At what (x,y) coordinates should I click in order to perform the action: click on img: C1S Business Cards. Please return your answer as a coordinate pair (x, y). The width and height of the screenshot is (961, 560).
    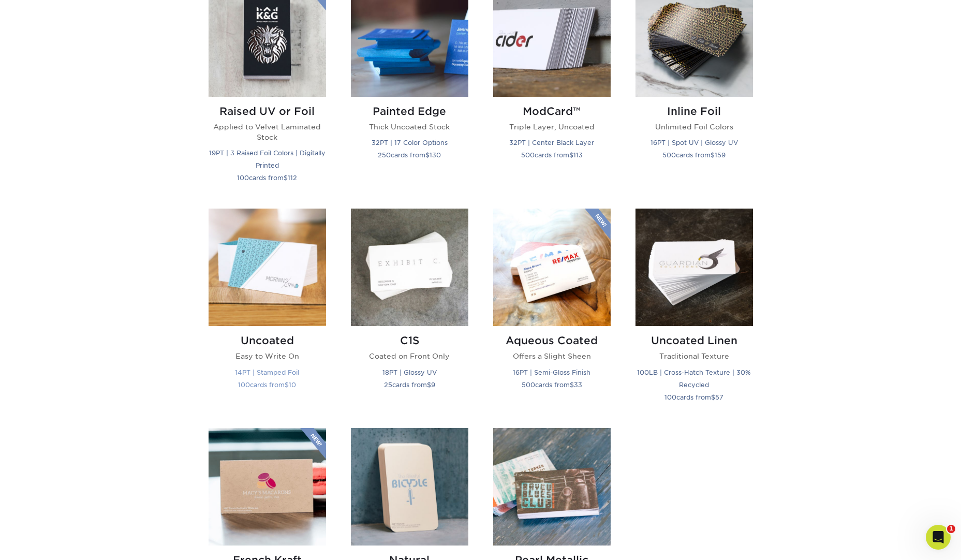
    Looking at the image, I should click on (410, 267).